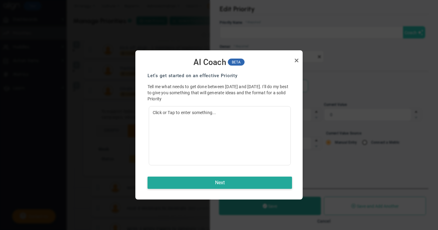  I want to click on h3: Let's get started on an effective Priority, so click(220, 76).